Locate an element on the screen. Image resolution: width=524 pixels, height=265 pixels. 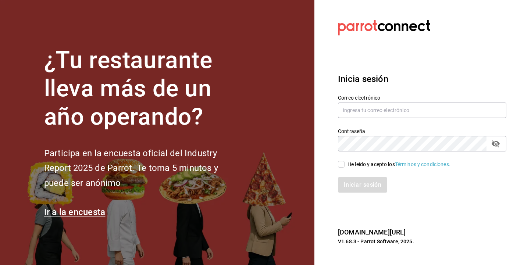
a: Ir a la encuesta is located at coordinates (75, 212).